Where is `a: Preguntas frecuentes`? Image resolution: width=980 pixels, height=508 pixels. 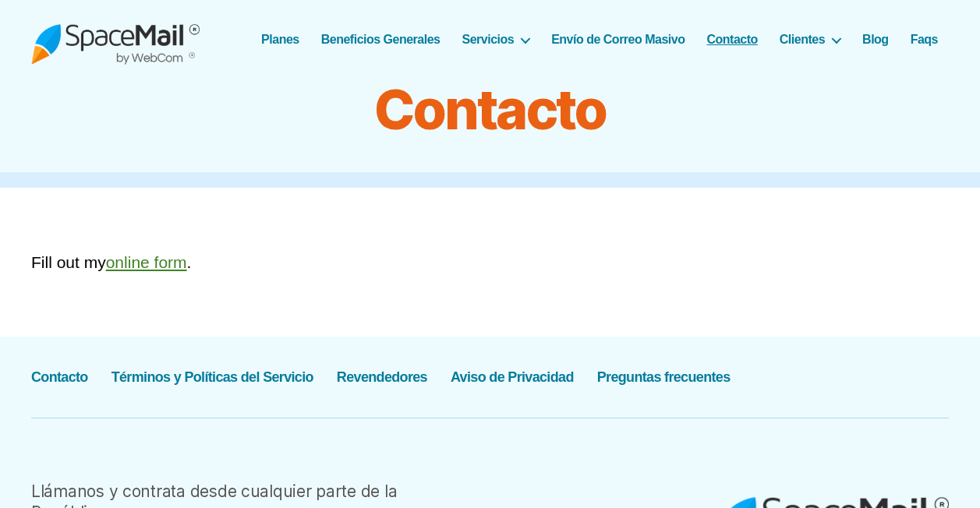 a: Preguntas frecuentes is located at coordinates (663, 377).